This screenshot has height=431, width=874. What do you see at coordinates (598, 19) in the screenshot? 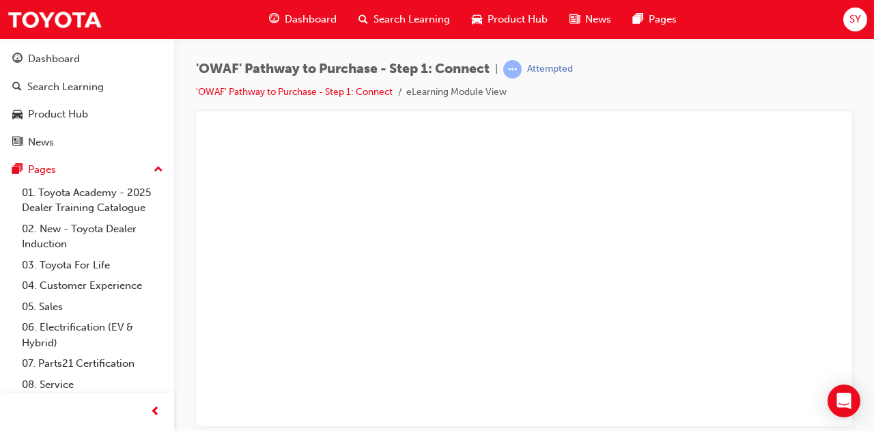
I see `span: News` at bounding box center [598, 19].